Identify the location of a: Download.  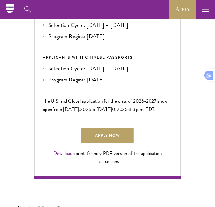
(63, 153).